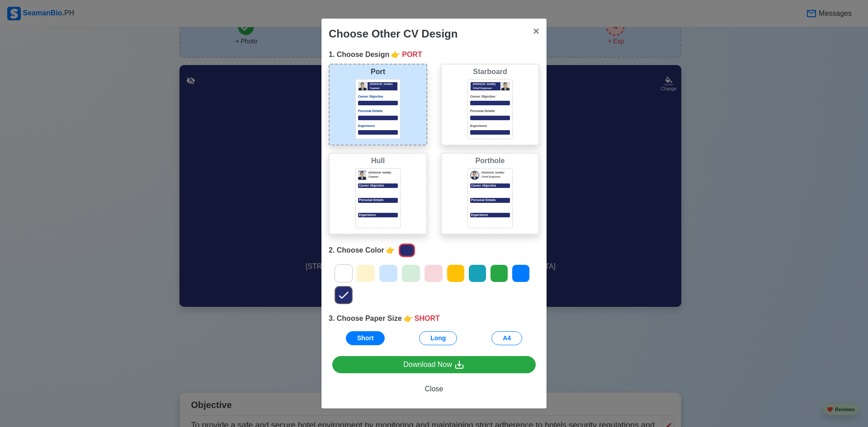 The height and width of the screenshot is (427, 868). What do you see at coordinates (378, 72) in the screenshot?
I see `div: Port` at bounding box center [378, 72].